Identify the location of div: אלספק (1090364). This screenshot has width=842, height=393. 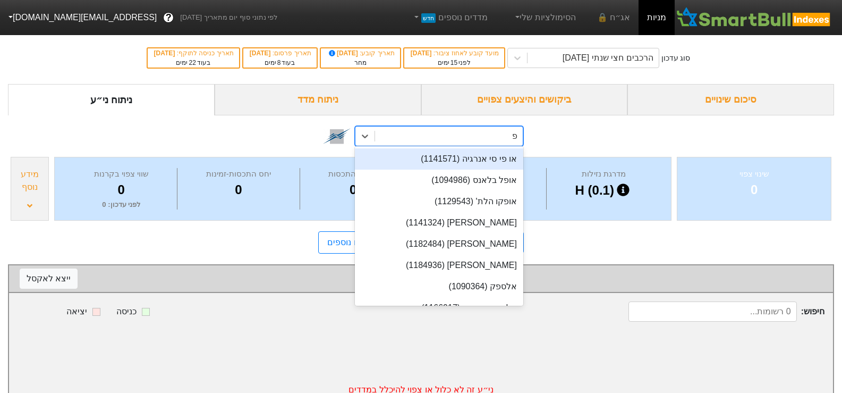
(439, 286).